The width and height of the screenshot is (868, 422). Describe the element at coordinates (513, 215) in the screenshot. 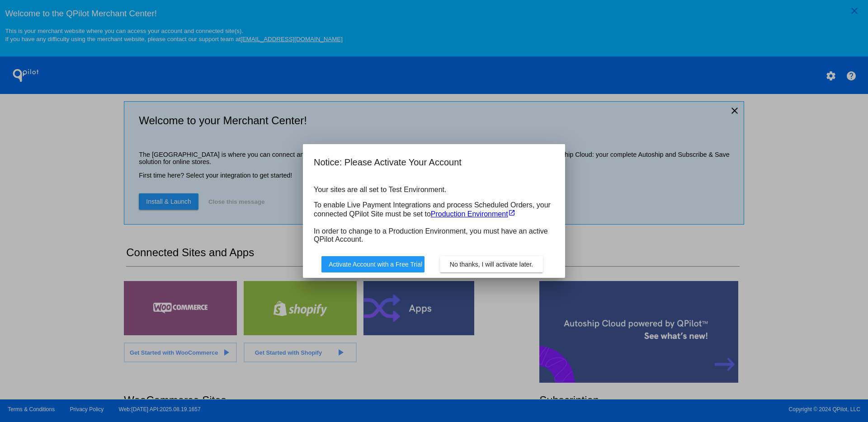

I see `mat-icon: launch` at that location.